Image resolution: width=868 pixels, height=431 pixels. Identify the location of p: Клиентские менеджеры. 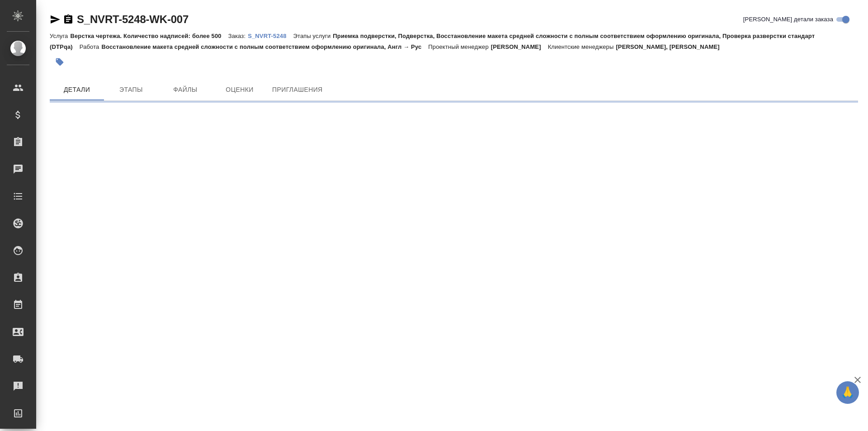
(582, 47).